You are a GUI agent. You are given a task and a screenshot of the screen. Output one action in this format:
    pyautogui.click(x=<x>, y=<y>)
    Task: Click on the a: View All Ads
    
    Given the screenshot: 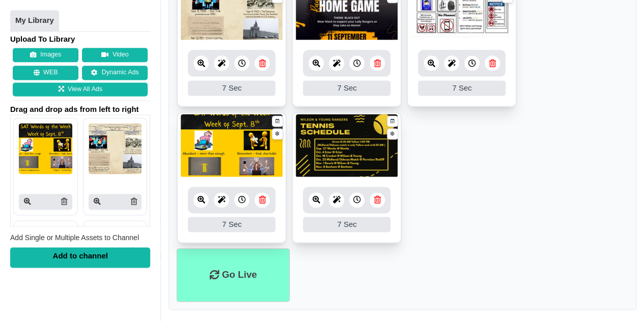 What is the action you would take?
    pyautogui.click(x=80, y=90)
    